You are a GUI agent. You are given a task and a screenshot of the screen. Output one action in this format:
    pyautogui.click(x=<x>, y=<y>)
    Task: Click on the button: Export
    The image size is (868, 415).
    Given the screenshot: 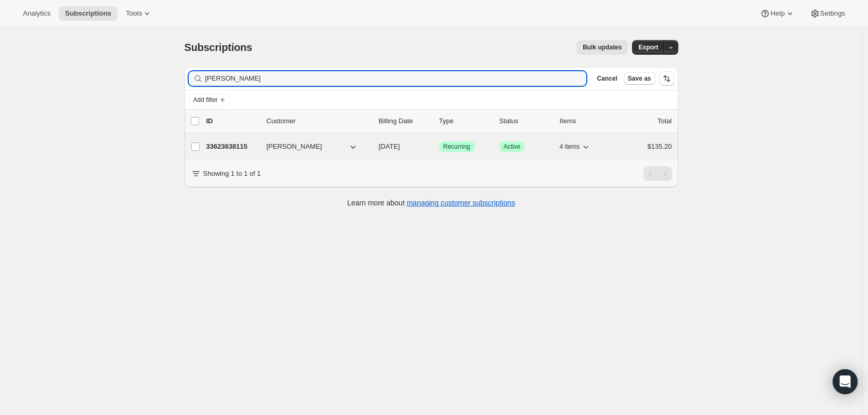 What is the action you would take?
    pyautogui.click(x=648, y=48)
    